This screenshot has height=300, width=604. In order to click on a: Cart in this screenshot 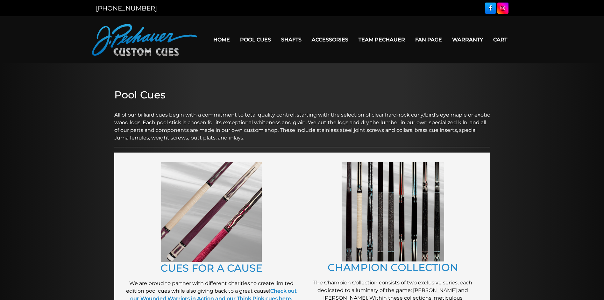, I will do `click(501, 40)`.